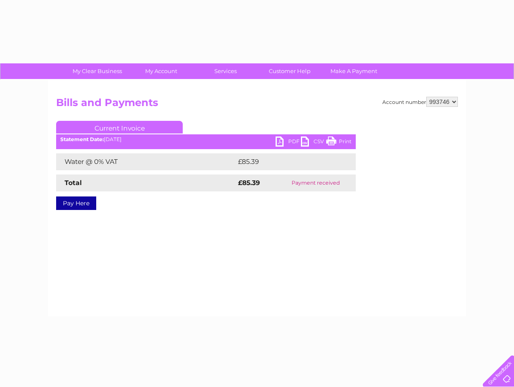 This screenshot has height=387, width=514. Describe the element at coordinates (314, 142) in the screenshot. I see `a: CSV` at that location.